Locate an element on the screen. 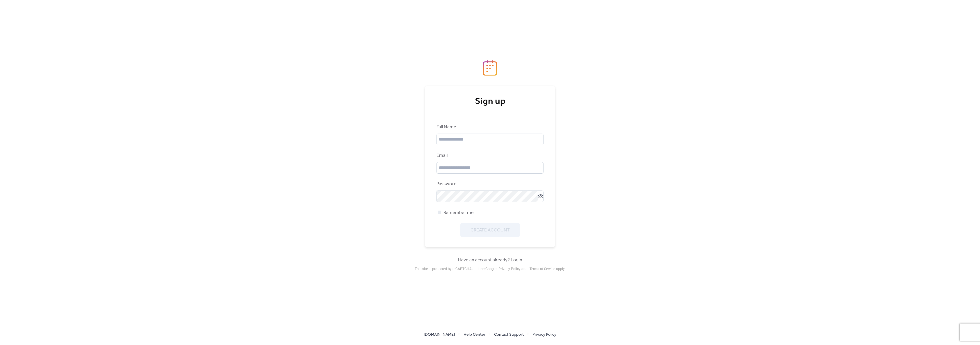 This screenshot has width=980, height=345. a: Terms of Service is located at coordinates (543, 269).